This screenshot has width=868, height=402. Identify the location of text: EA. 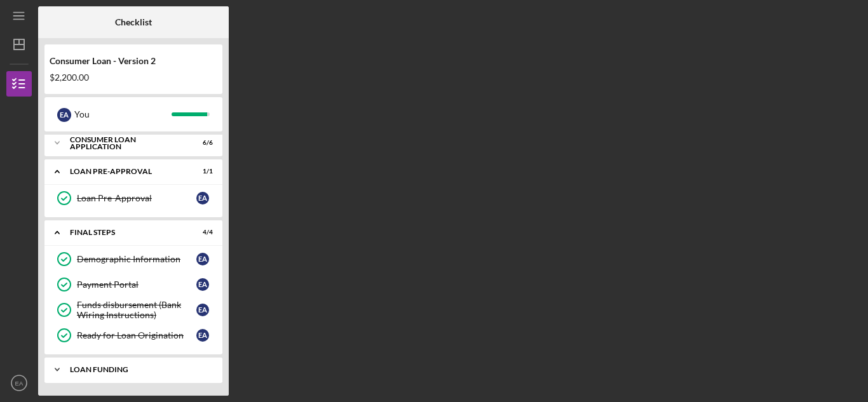
(19, 383).